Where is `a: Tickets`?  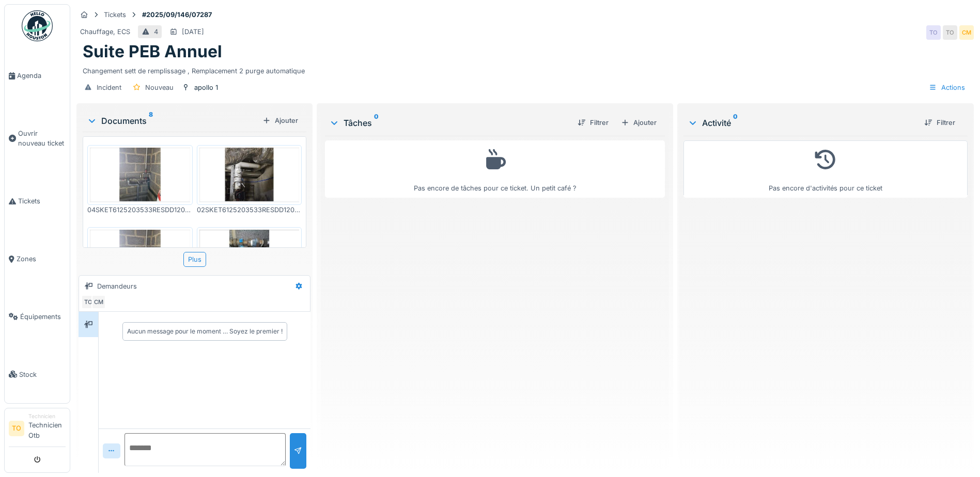
a: Tickets is located at coordinates (37, 202).